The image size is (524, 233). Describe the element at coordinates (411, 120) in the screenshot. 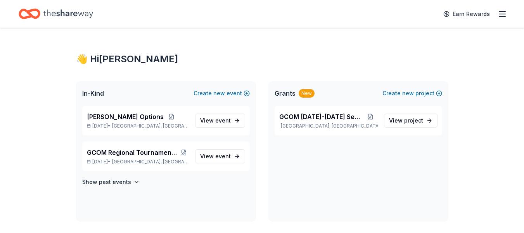

I see `a: View project` at that location.